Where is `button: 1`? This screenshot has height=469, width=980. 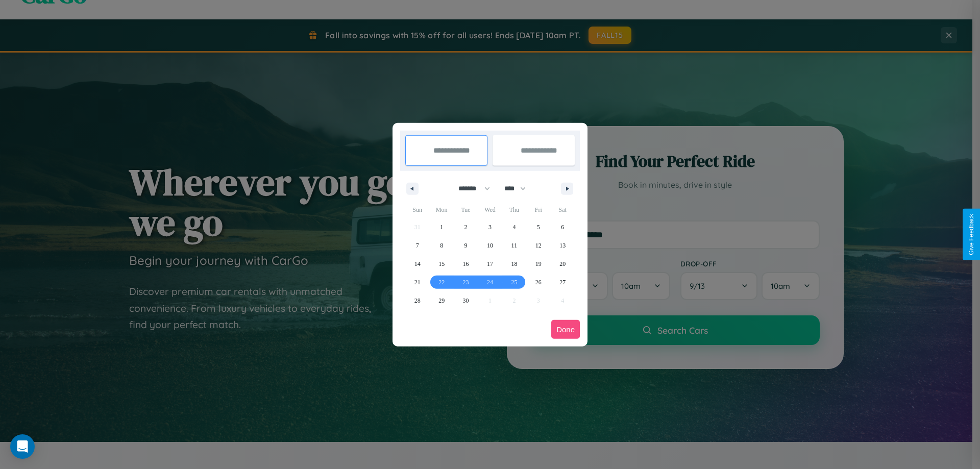
button: 1 is located at coordinates (441, 227).